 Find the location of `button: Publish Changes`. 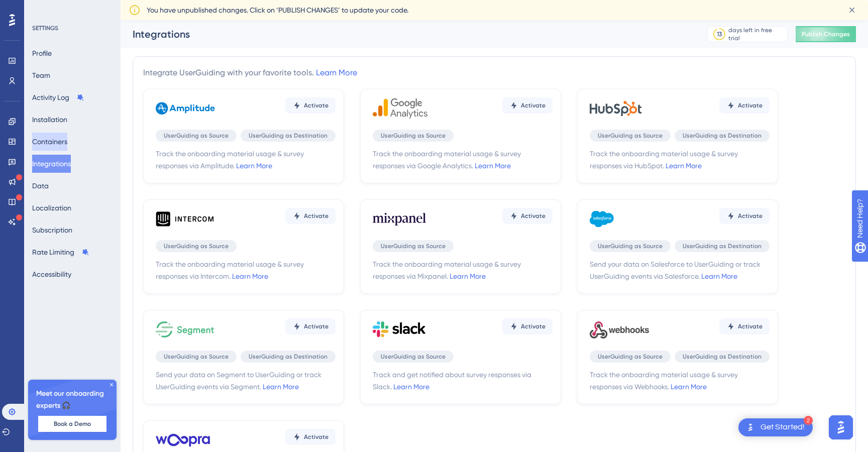

button: Publish Changes is located at coordinates (826, 34).